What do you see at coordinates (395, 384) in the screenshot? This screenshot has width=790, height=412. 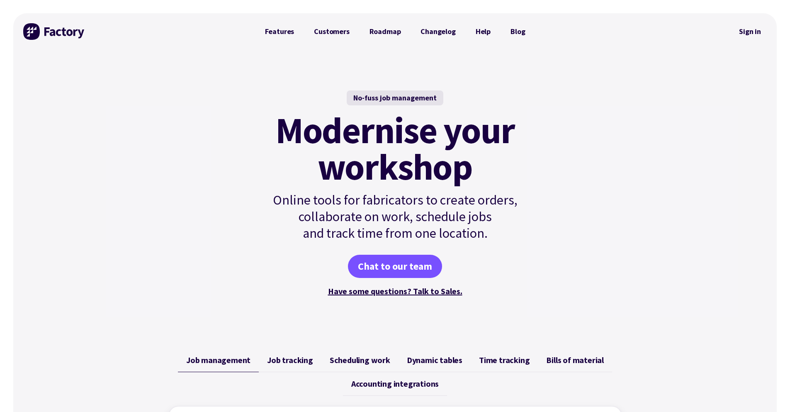 I see `span: Accounting integrations` at bounding box center [395, 384].